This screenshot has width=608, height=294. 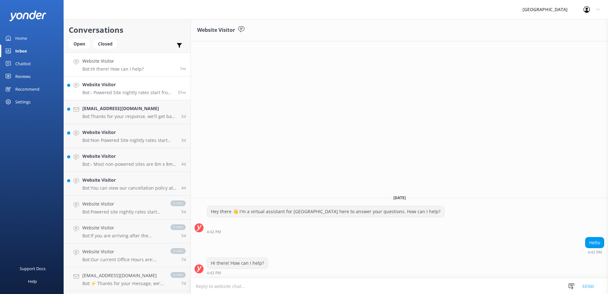 What do you see at coordinates (127, 88) in the screenshot?
I see `a: Website VisitorBot:- Powered Site nightly rates start from NZ$25.00 for an adult and children $10...` at bounding box center [127, 88].